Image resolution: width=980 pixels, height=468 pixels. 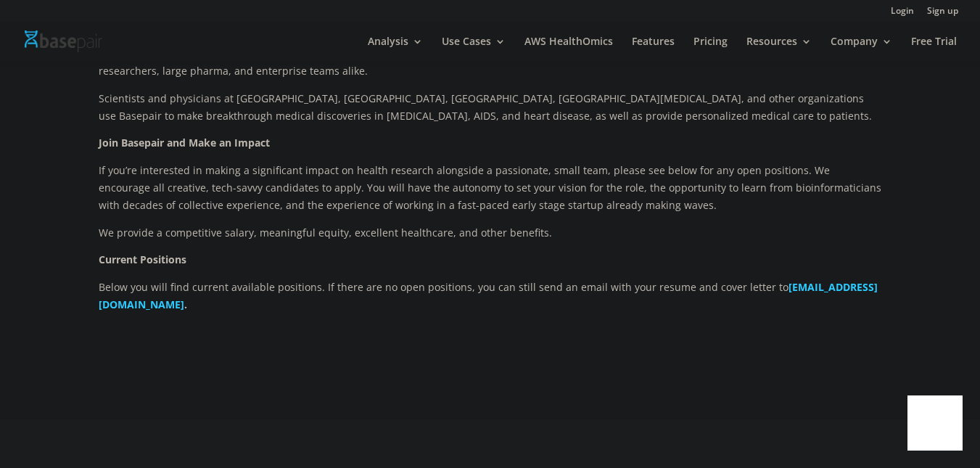 I want to click on span: We provide a competitive salary, meaningful equity, excellent healthcare, and other benefits., so click(x=325, y=232).